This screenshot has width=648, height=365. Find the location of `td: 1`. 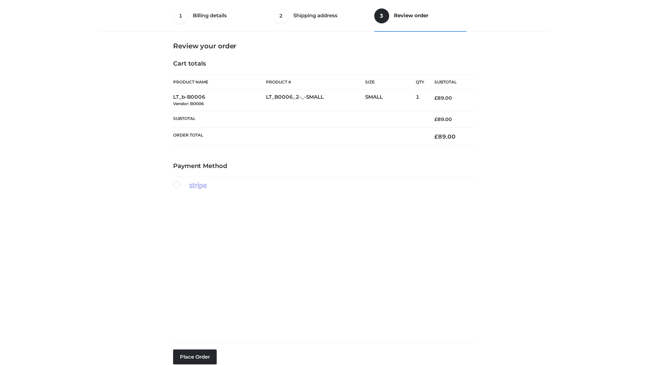

td: 1 is located at coordinates (420, 100).